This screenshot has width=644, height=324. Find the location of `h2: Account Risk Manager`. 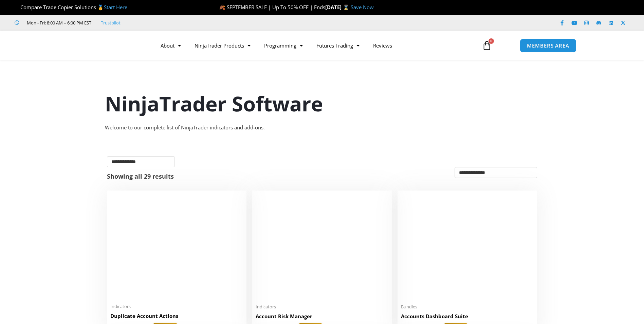

h2: Account Risk Manager is located at coordinates (322, 316).